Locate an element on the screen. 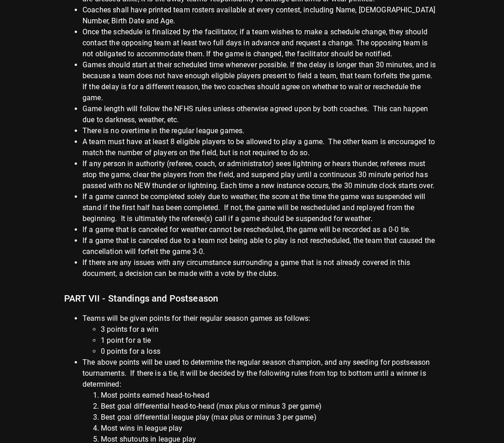 This screenshot has width=504, height=443. li: Most points earned head-to-head is located at coordinates (270, 395).